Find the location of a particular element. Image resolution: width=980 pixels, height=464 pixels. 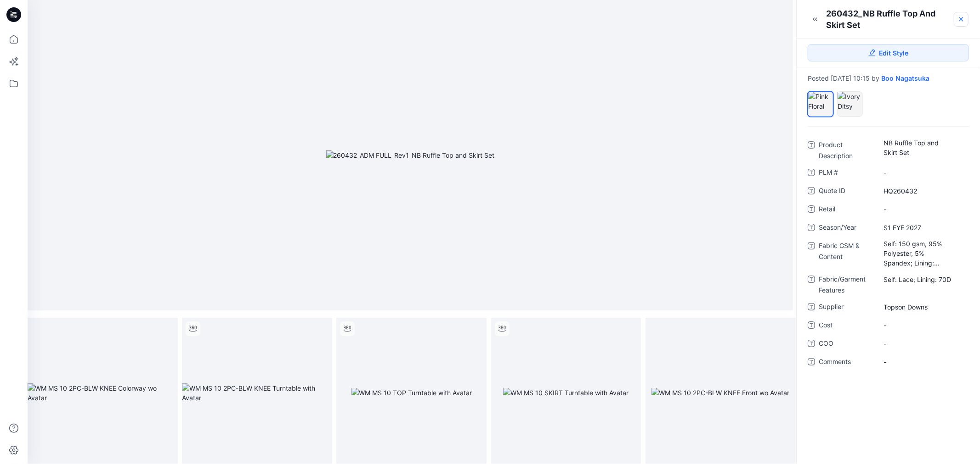

a: Edit Style is located at coordinates (888, 53).